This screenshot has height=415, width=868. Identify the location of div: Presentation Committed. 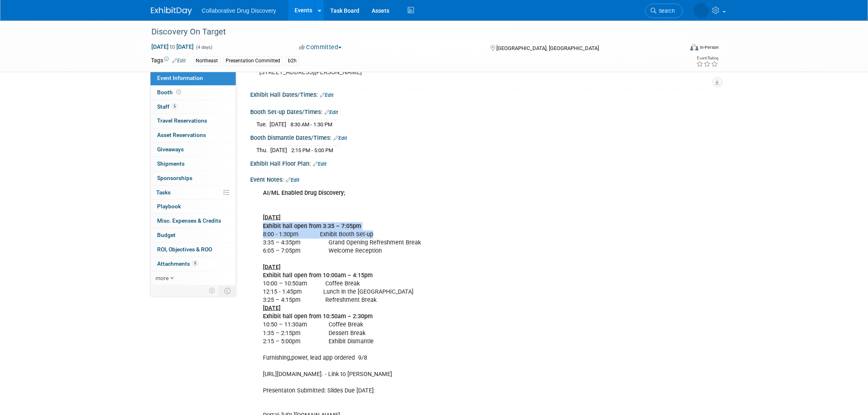
(253, 61).